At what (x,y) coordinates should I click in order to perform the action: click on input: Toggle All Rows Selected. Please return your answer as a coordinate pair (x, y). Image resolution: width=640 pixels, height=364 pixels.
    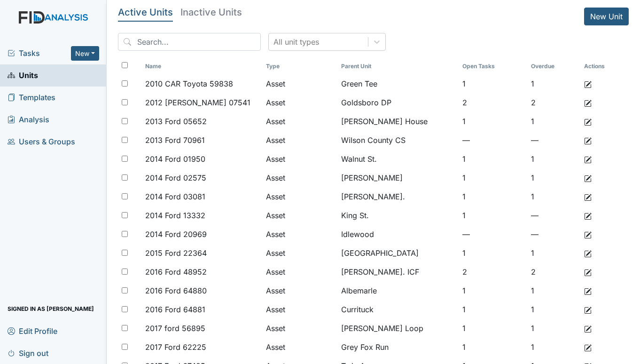
    Looking at the image, I should click on (125, 65).